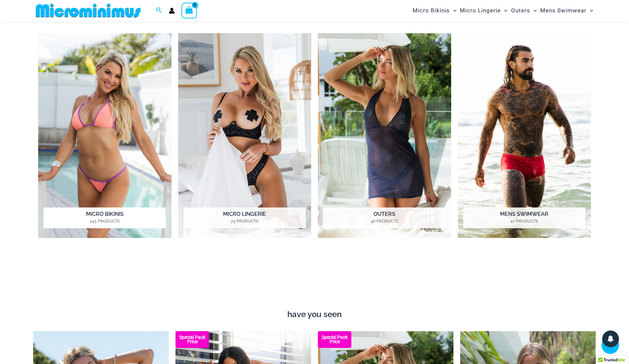  Describe the element at coordinates (105, 218) in the screenshot. I see `h2: Micro Bikinis` at that location.